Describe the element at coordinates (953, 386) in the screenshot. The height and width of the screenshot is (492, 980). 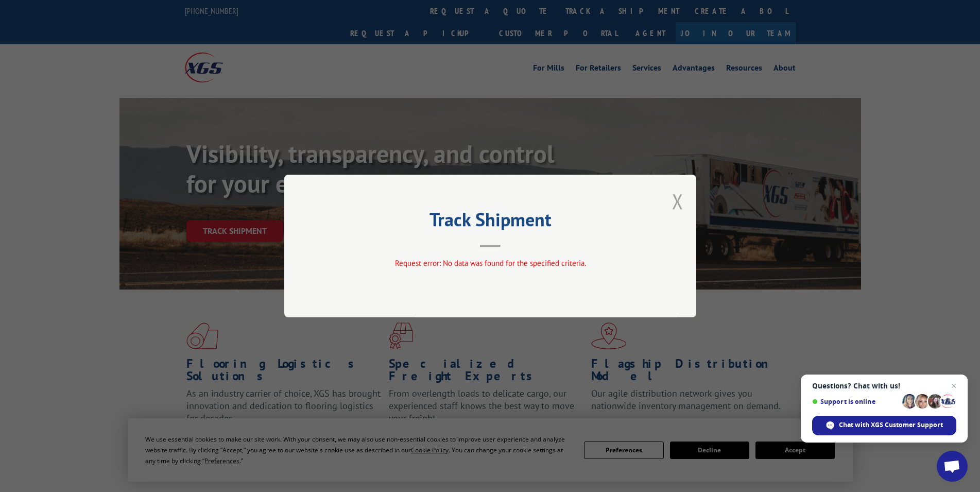
I see `span: Close chat` at that location.